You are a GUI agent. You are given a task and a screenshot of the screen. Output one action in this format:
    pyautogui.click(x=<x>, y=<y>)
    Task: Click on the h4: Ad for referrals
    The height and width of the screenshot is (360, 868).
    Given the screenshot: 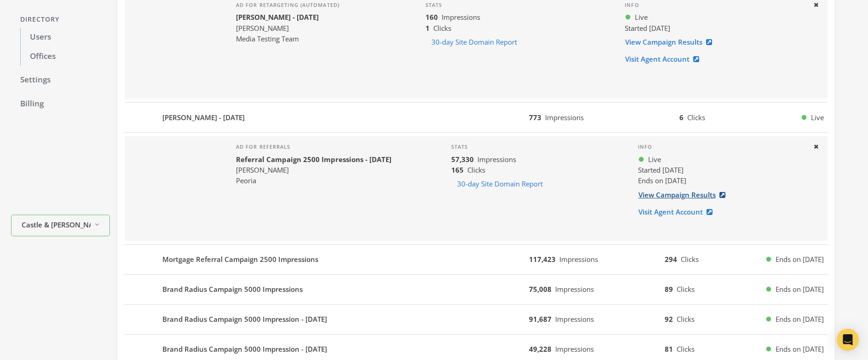 What is the action you would take?
    pyautogui.click(x=314, y=147)
    